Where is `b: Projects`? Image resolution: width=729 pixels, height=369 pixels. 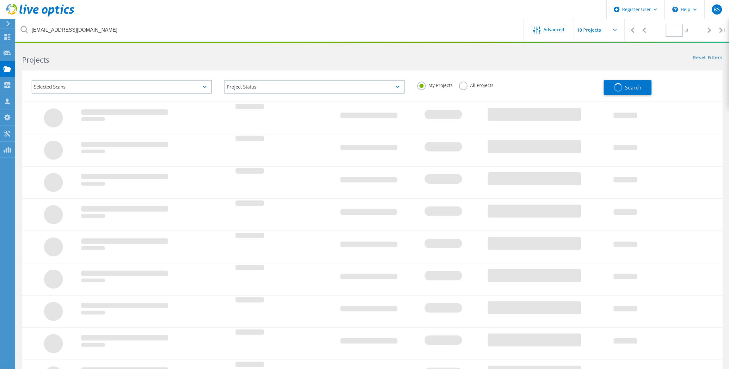 b: Projects is located at coordinates (36, 60).